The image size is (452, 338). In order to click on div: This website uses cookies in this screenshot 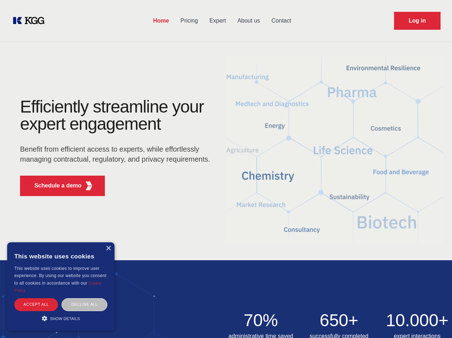, I will do `click(61, 256)`.